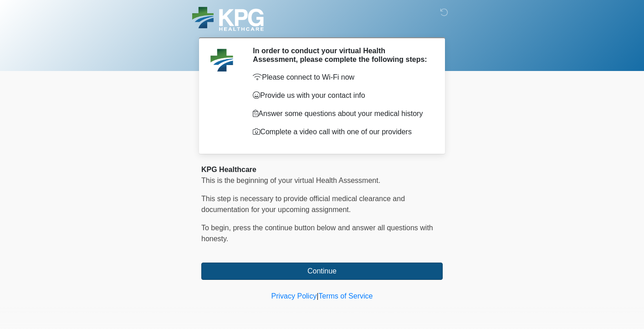 This screenshot has width=644, height=329. What do you see at coordinates (340, 114) in the screenshot?
I see `p: Answer some questions about your medical history` at bounding box center [340, 114].